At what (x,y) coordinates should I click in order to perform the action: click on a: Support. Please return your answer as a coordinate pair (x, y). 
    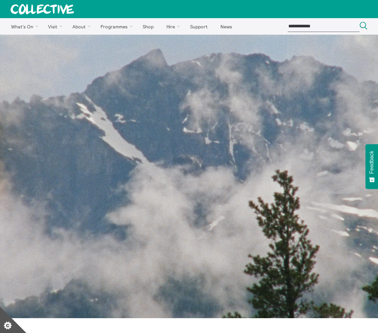
    Looking at the image, I should click on (199, 26).